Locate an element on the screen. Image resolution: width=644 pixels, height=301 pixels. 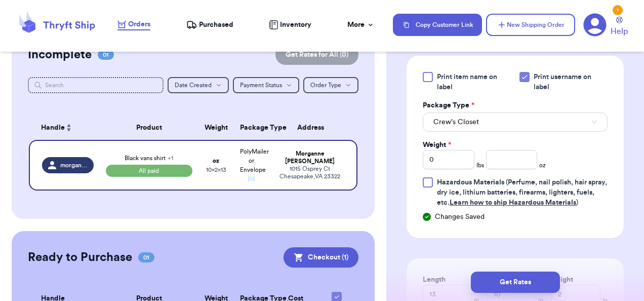
a: Inventory is located at coordinates (290, 25).